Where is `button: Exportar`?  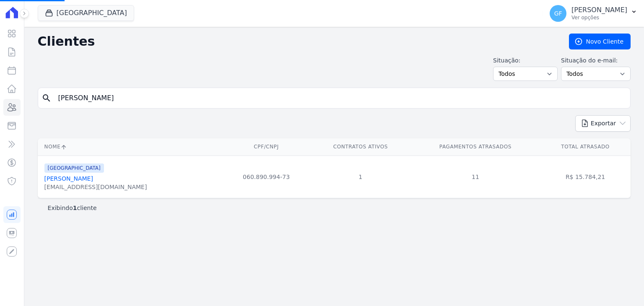 button: Exportar is located at coordinates (603, 123).